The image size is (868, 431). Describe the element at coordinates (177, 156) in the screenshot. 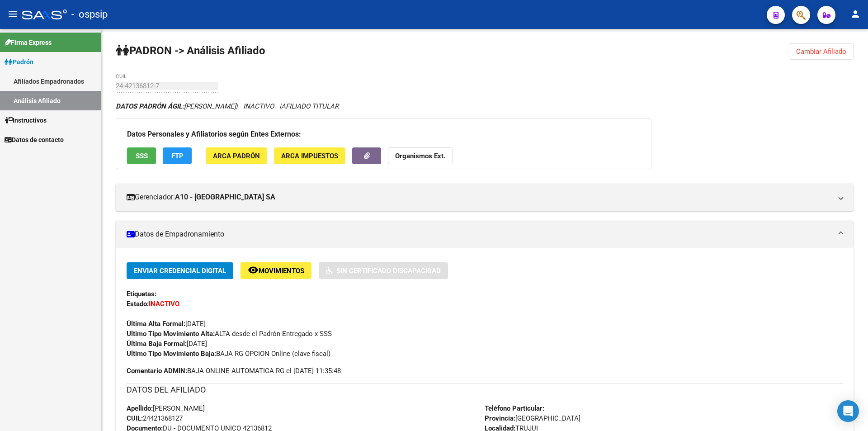

I see `span: FTP` at that location.